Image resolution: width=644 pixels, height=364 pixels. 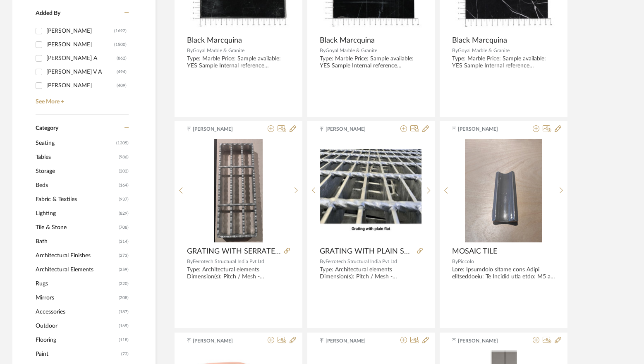 I want to click on span: Outdoor, so click(x=76, y=326).